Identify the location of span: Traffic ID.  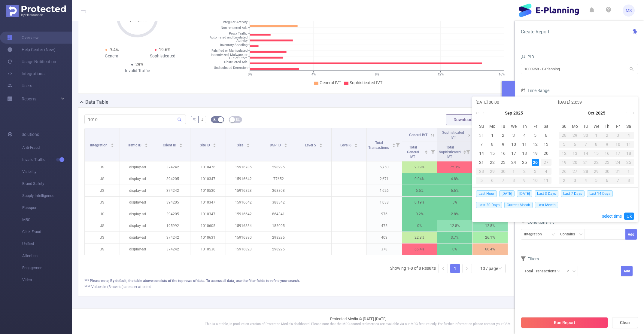
(134, 145).